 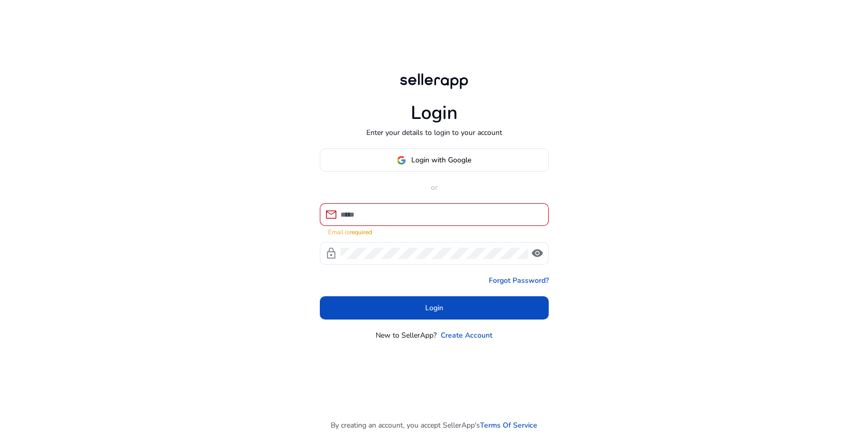 I want to click on button: Login, so click(x=434, y=308).